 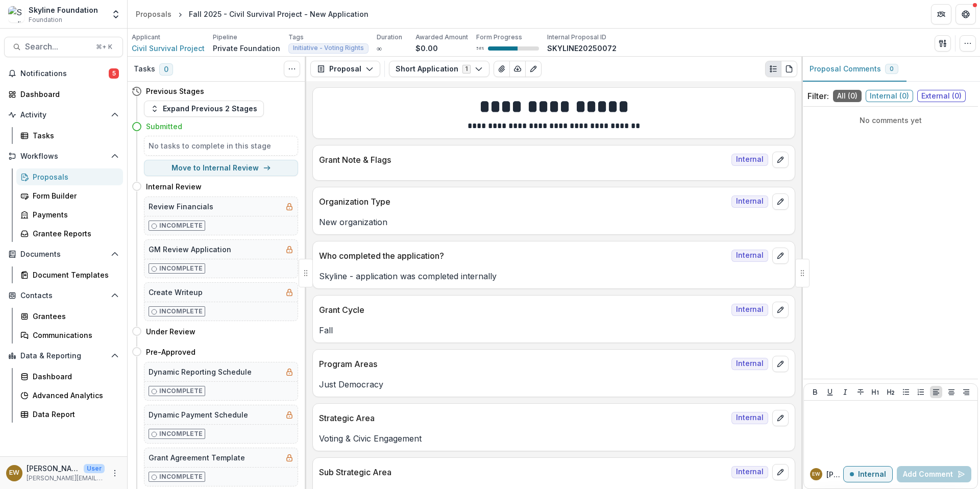 What do you see at coordinates (64, 254) in the screenshot?
I see `span: Documents` at bounding box center [64, 254].